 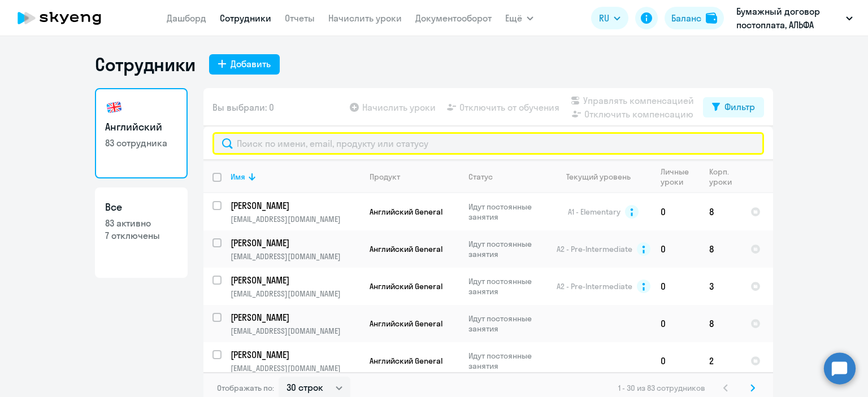 I want to click on a: Балансbalance, so click(x=694, y=18).